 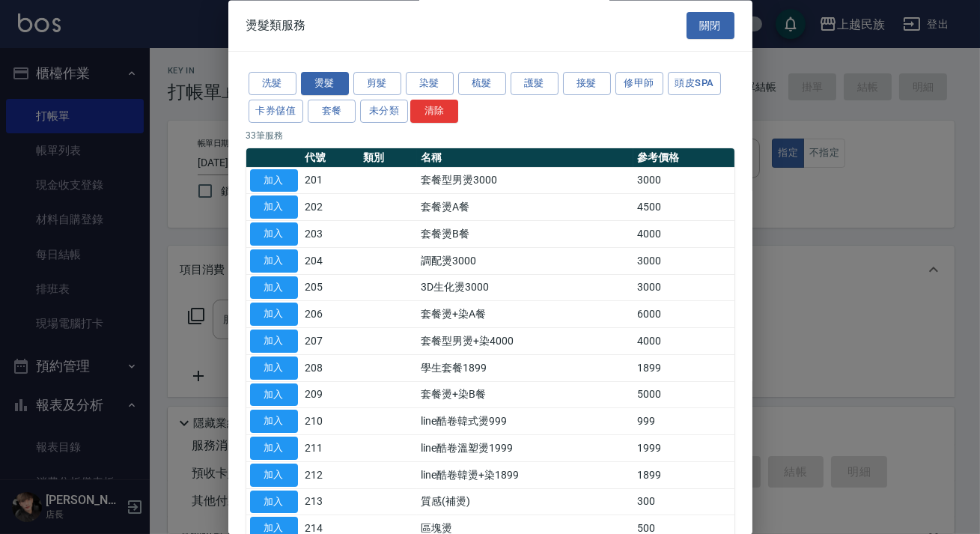 I want to click on td: 204, so click(x=330, y=262).